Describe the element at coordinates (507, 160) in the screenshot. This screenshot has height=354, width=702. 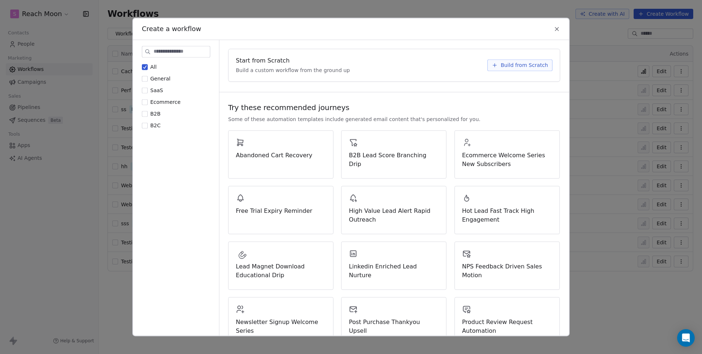
I see `span: Ecommerce Welcome Series New Subscribers` at that location.